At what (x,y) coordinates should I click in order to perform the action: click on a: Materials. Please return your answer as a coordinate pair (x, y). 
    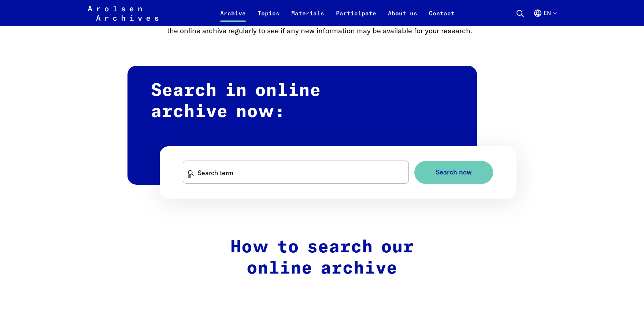
    Looking at the image, I should click on (308, 18).